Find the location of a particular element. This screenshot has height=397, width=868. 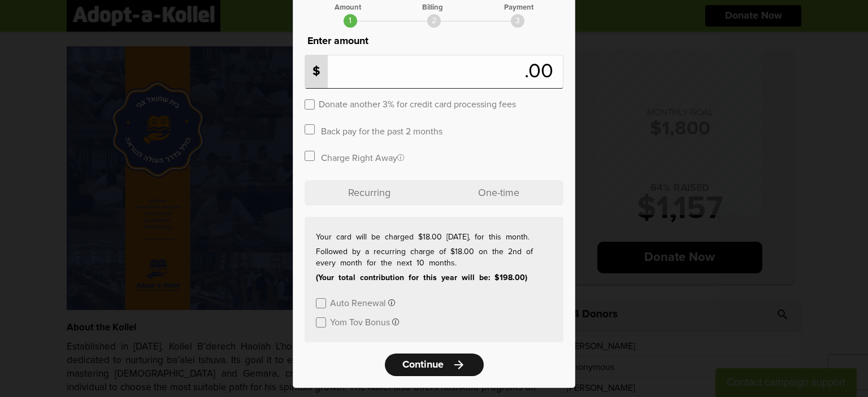

p: One-time is located at coordinates (498, 193).